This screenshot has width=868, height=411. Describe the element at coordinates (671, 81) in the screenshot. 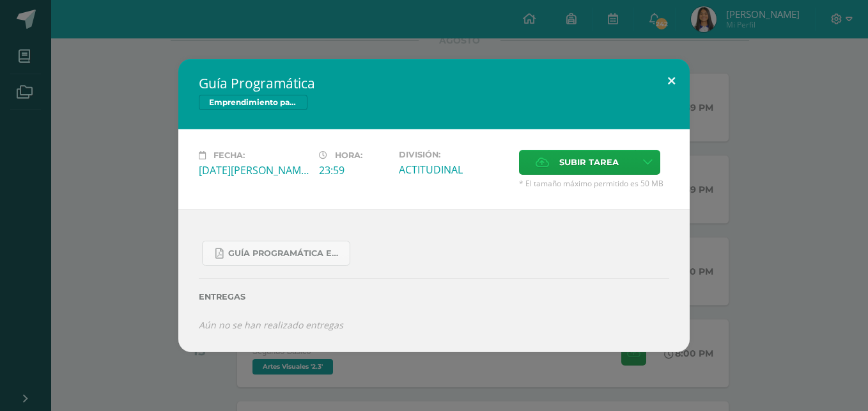

I see `button: Close (Esc)` at that location.